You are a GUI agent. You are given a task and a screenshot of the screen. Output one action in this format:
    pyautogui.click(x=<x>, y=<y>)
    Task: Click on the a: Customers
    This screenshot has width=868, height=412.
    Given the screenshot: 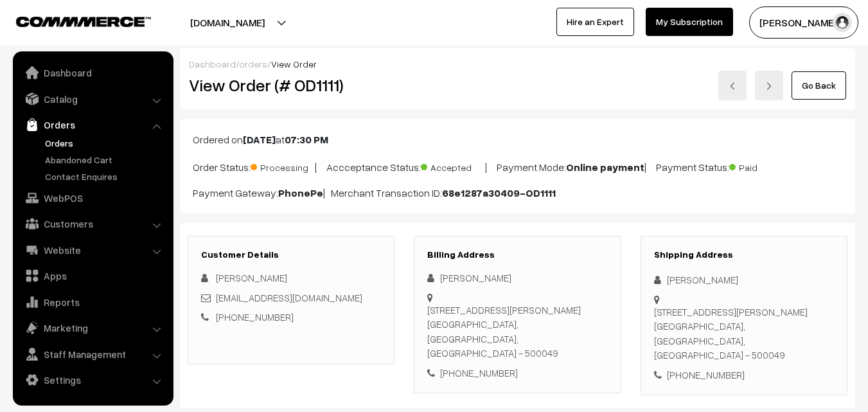 What is the action you would take?
    pyautogui.click(x=92, y=224)
    